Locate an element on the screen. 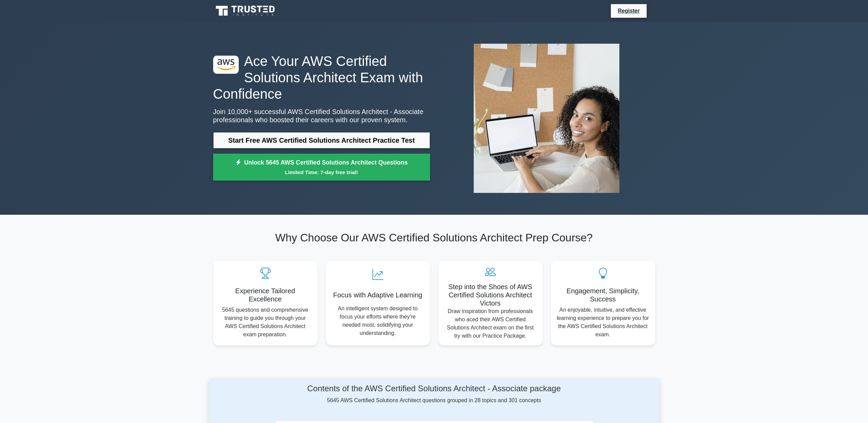 This screenshot has width=868, height=423. a: Start Free AWS Certified Solutions Architect Practice Test is located at coordinates (322, 141).